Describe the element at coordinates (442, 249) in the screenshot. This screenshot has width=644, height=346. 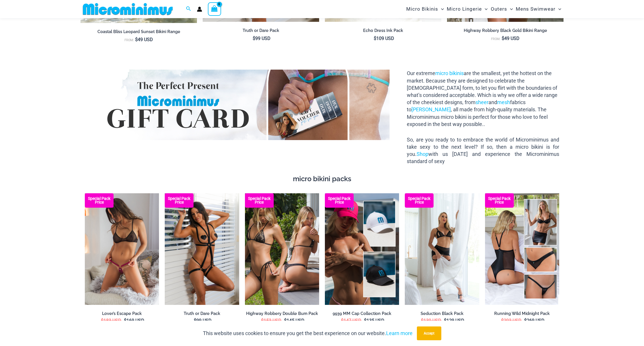
I see `a: Seduction Black 1034 Bra 6034 Bottom 5019 skirt 11 Seduction Black 1034 Bra 6034 Bottom 5019 skir...` at that location.